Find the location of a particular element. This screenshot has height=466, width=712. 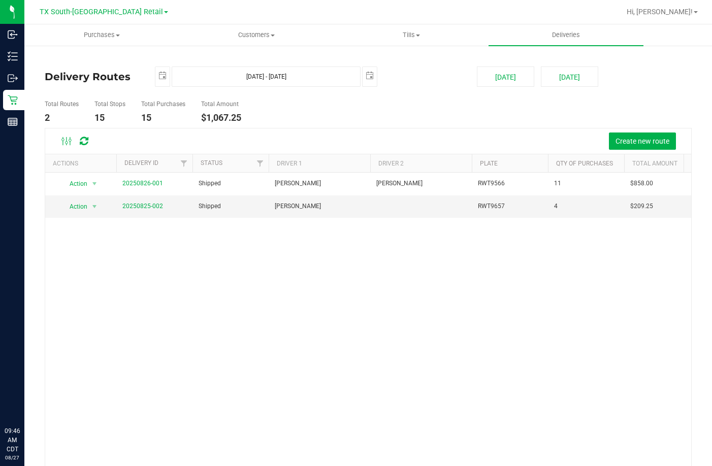

span: 4 is located at coordinates (556, 206).